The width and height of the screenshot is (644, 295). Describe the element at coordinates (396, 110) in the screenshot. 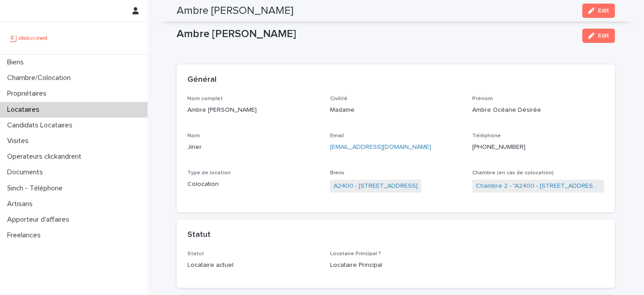

I see `p: Madame` at that location.